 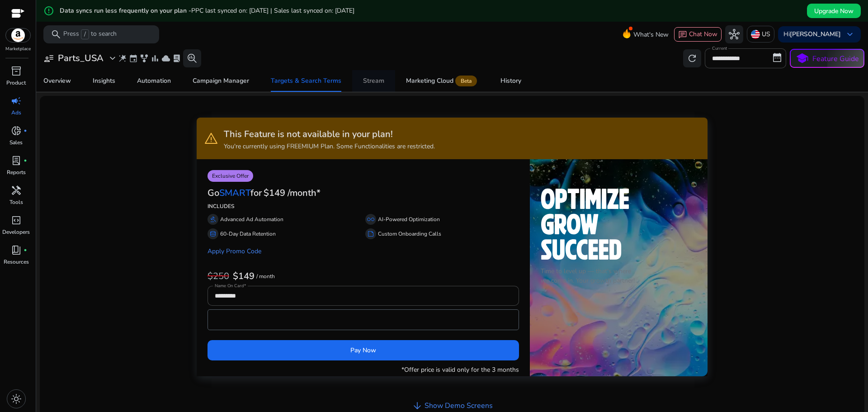 What do you see at coordinates (192, 59) in the screenshot?
I see `span: search_insights` at bounding box center [192, 59].